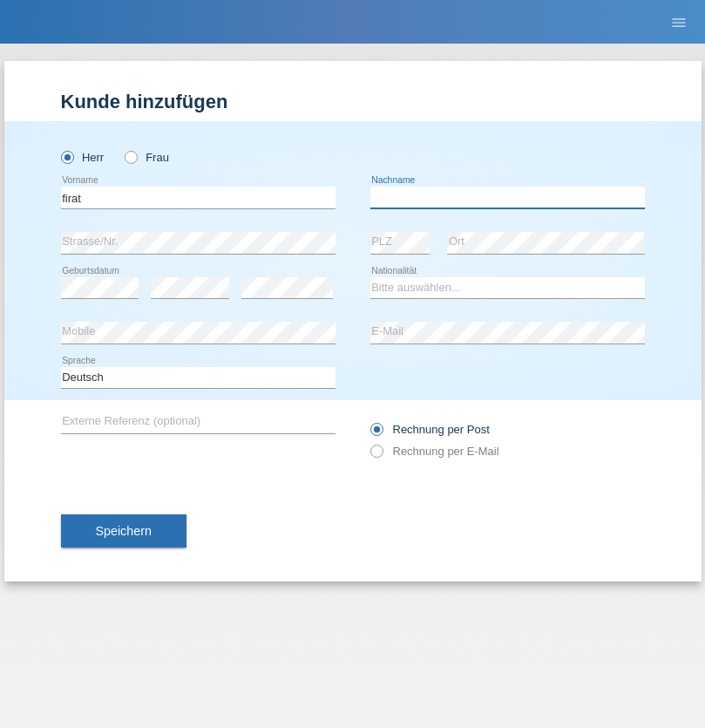 The width and height of the screenshot is (705, 728). What do you see at coordinates (147, 157) in the screenshot?
I see `label: Frau` at bounding box center [147, 157].